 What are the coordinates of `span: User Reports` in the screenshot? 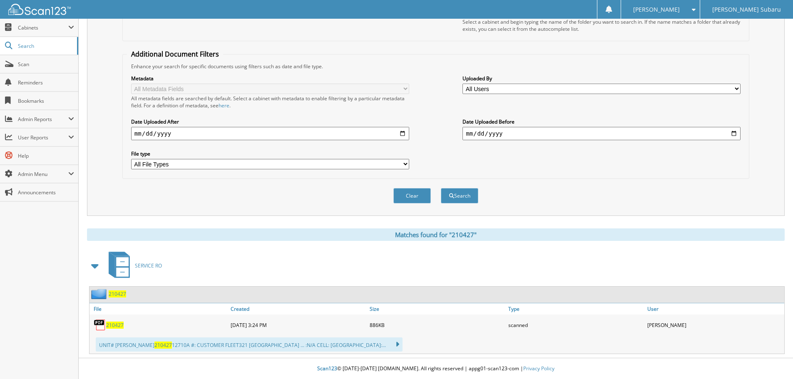 It's located at (43, 137).